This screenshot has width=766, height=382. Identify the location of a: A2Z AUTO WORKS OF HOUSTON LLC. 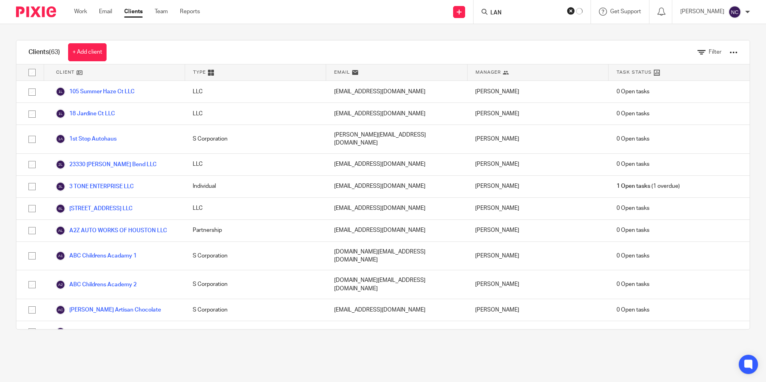
(111, 231).